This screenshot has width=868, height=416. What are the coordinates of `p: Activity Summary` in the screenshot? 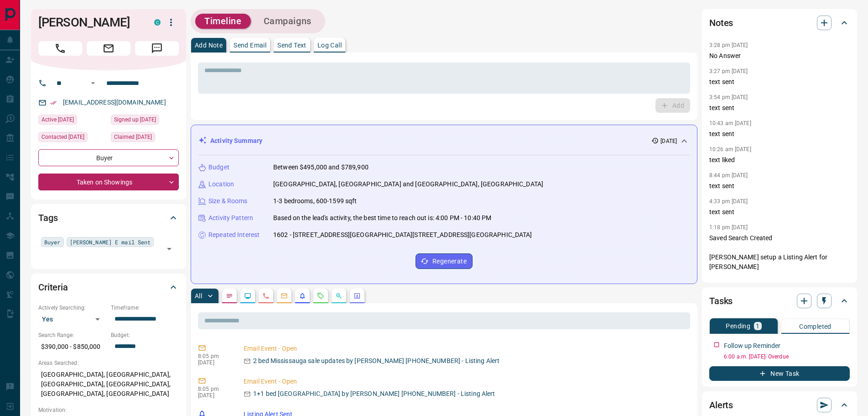 It's located at (236, 141).